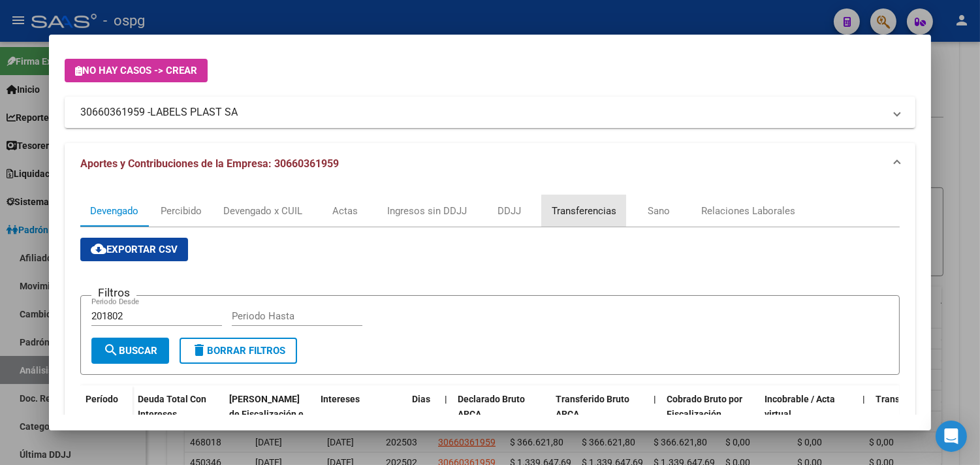 Image resolution: width=980 pixels, height=465 pixels. What do you see at coordinates (748, 211) in the screenshot?
I see `div: Relaciones Laborales` at bounding box center [748, 211].